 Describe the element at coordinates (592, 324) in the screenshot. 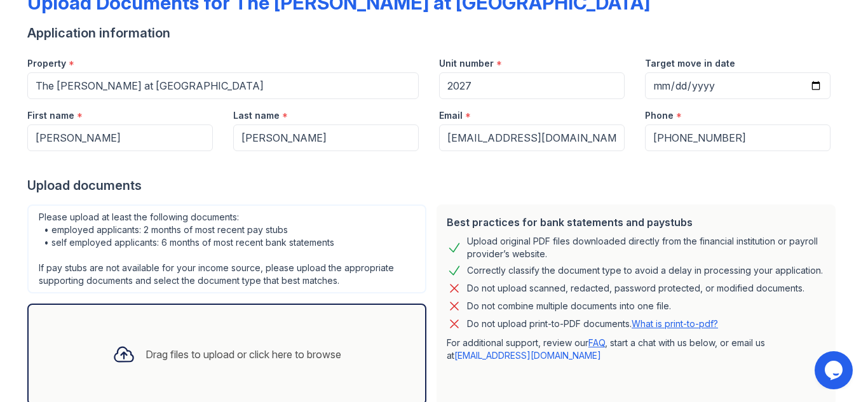

I see `p: Do not upload print-to-PDF documents.` at that location.